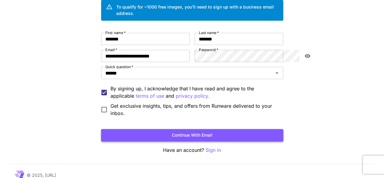 The image size is (384, 178). I want to click on p: By signing up, I acknowledge that I have read and agree to the applicable and, so click(194, 92).